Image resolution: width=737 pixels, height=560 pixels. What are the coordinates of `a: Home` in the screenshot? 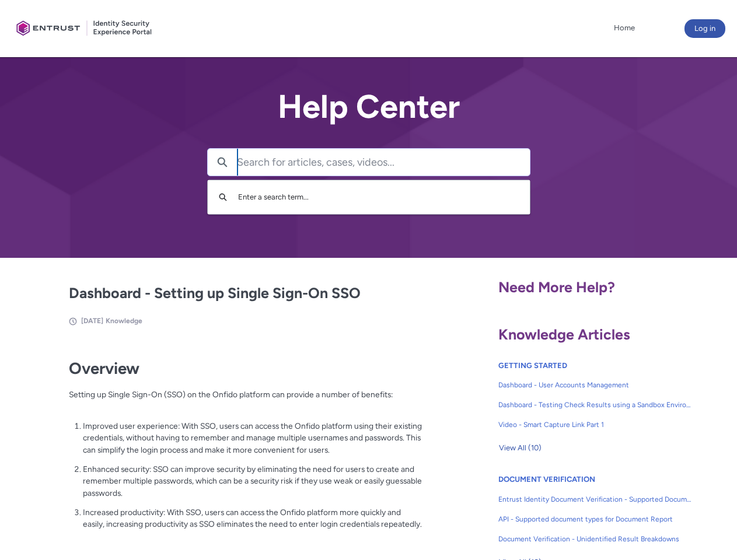 It's located at (624, 28).